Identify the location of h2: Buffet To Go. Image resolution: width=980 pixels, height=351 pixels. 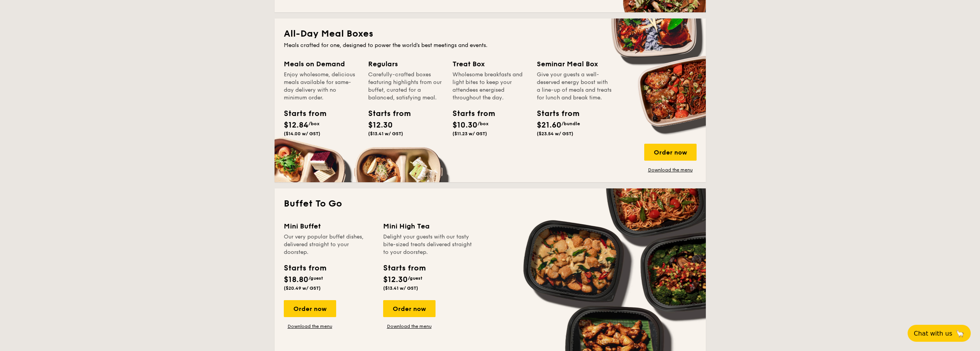
(490, 203).